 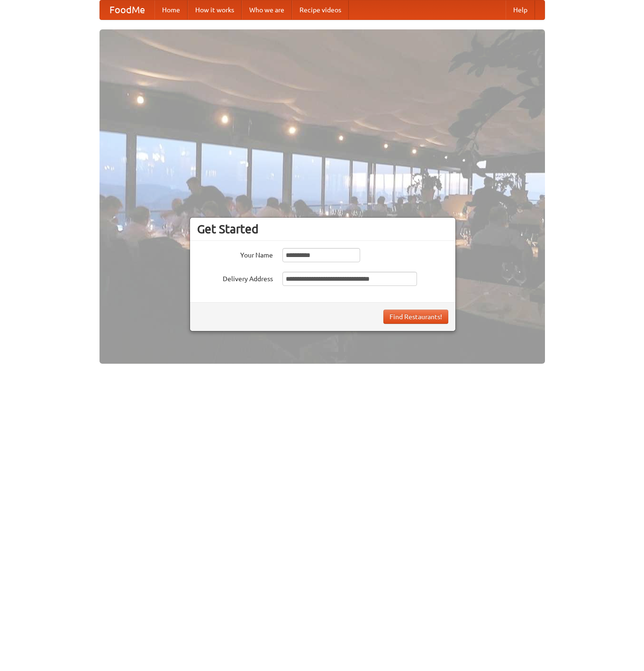 What do you see at coordinates (321, 10) in the screenshot?
I see `a: Recipe videos` at bounding box center [321, 10].